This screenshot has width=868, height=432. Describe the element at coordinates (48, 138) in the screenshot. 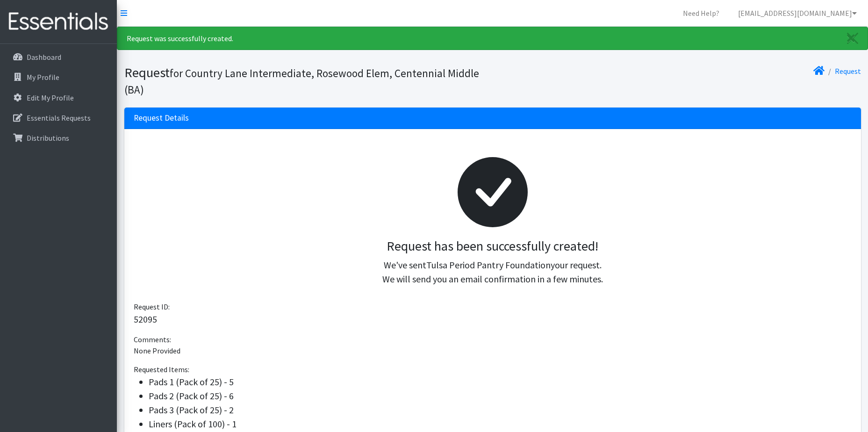

I see `p: Distributions` at that location.